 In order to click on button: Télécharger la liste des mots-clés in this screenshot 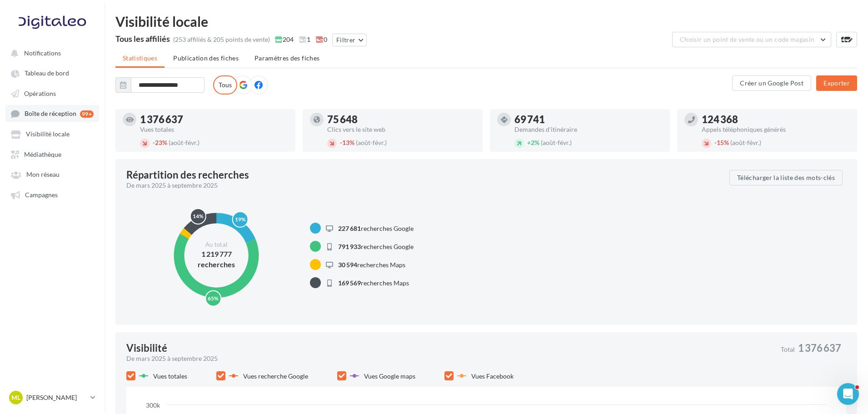, I will do `click(786, 178)`.